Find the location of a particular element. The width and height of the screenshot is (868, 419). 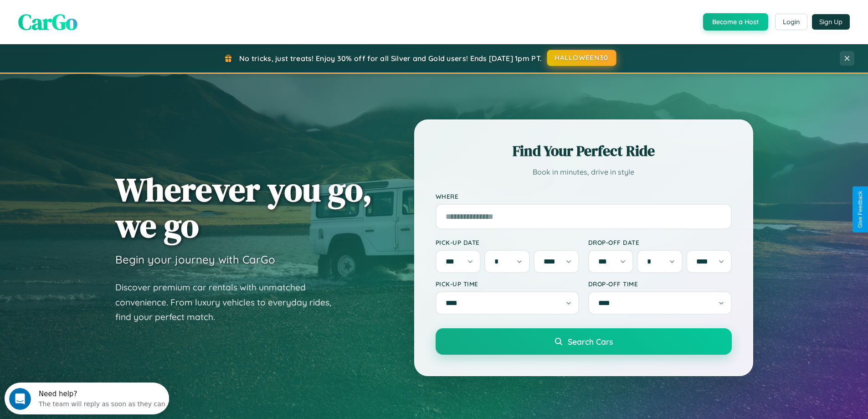

h1: Wherever you go, we go is located at coordinates (244, 207).